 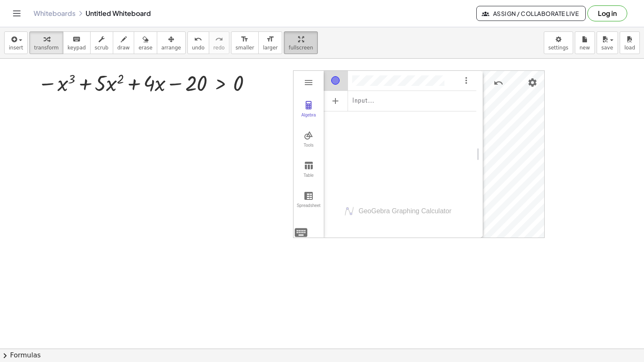 What do you see at coordinates (607, 14) in the screenshot?
I see `button: Log in` at bounding box center [607, 14].